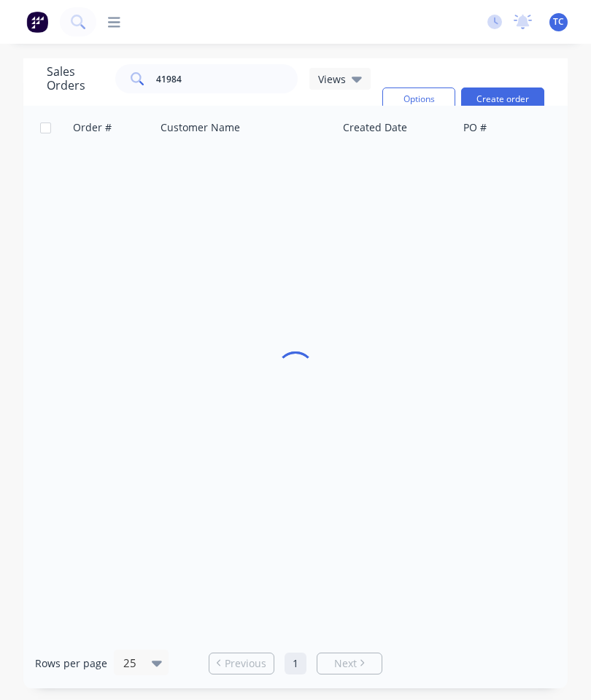 This screenshot has height=700, width=591. I want to click on a: Previous page, so click(242, 664).